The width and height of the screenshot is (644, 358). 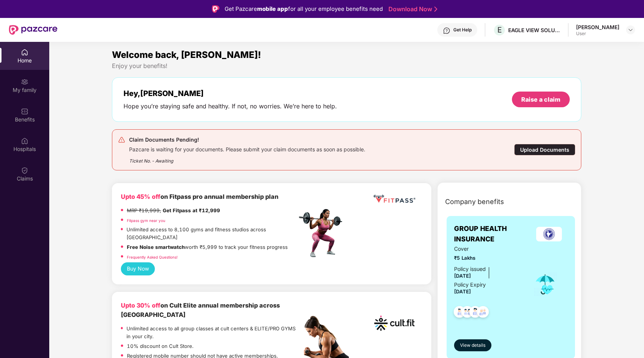 I want to click on img: fpp.png, so click(x=323, y=233).